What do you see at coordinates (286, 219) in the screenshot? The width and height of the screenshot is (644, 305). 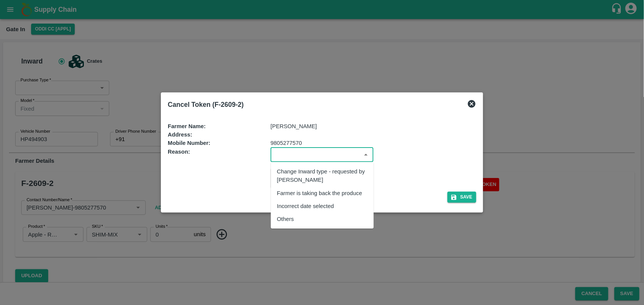 I see `div: Others` at bounding box center [286, 219].